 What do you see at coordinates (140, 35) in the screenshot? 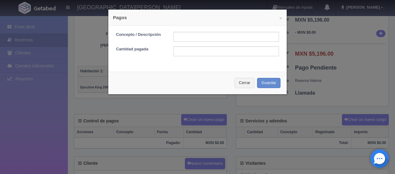
I see `label: Concepto / Descripción` at bounding box center [140, 35].